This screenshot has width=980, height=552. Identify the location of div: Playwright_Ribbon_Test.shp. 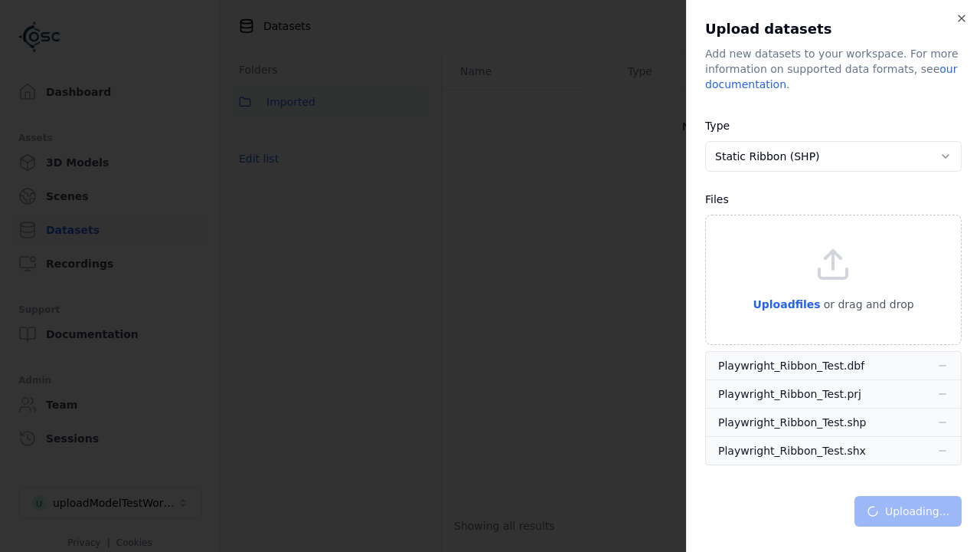
(792, 422).